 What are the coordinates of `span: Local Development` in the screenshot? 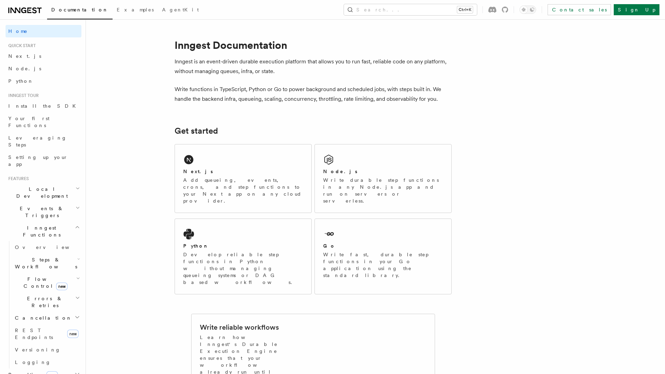 It's located at (41, 193).